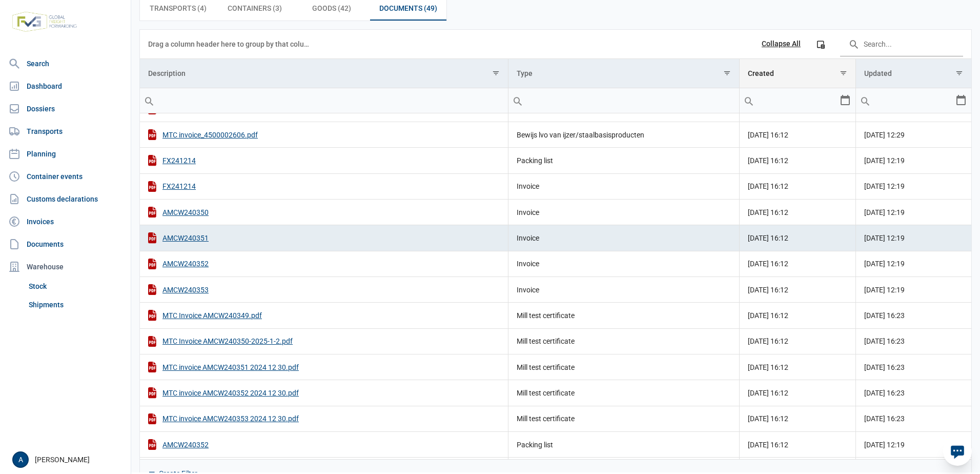 The image size is (980, 474). What do you see at coordinates (76, 287) in the screenshot?
I see `a: Stock` at bounding box center [76, 287].